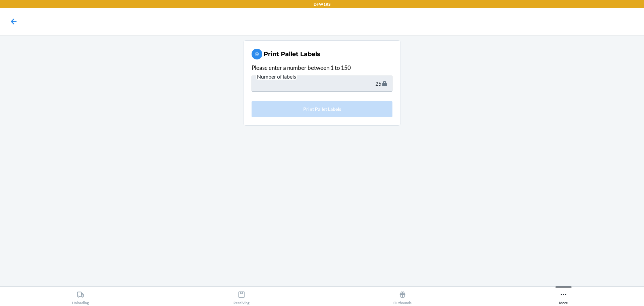 The height and width of the screenshot is (306, 644). Describe the element at coordinates (564, 295) in the screenshot. I see `button: More` at that location.